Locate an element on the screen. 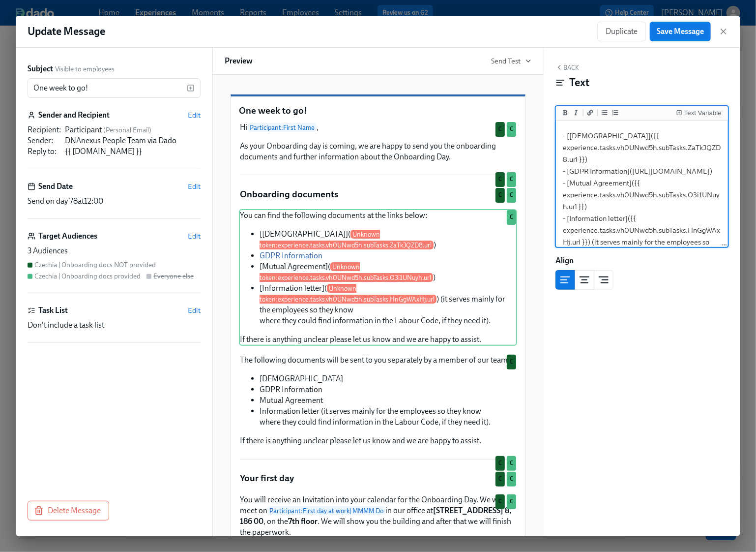 The width and height of the screenshot is (756, 552). div: Sender and RecipientEditRecipient:Participant (Personal Email)Sender:DNAnexus People Team via Dad... is located at coordinates (114, 139).